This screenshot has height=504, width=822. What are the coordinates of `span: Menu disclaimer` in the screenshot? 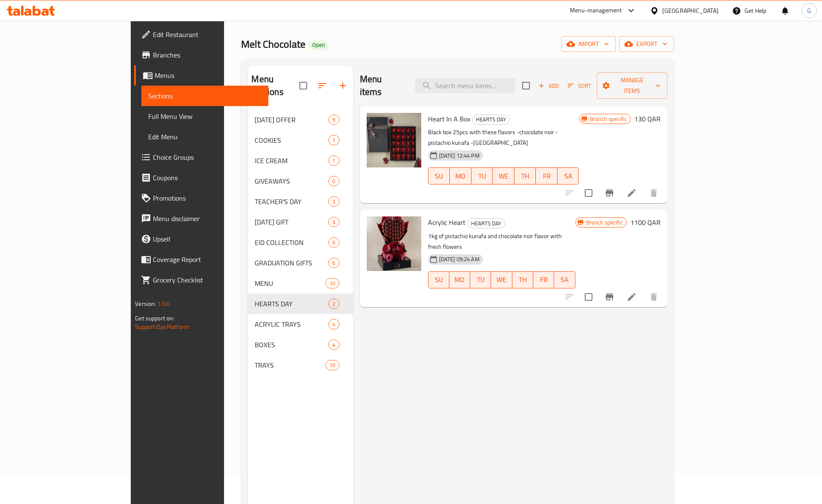 It's located at (207, 219).